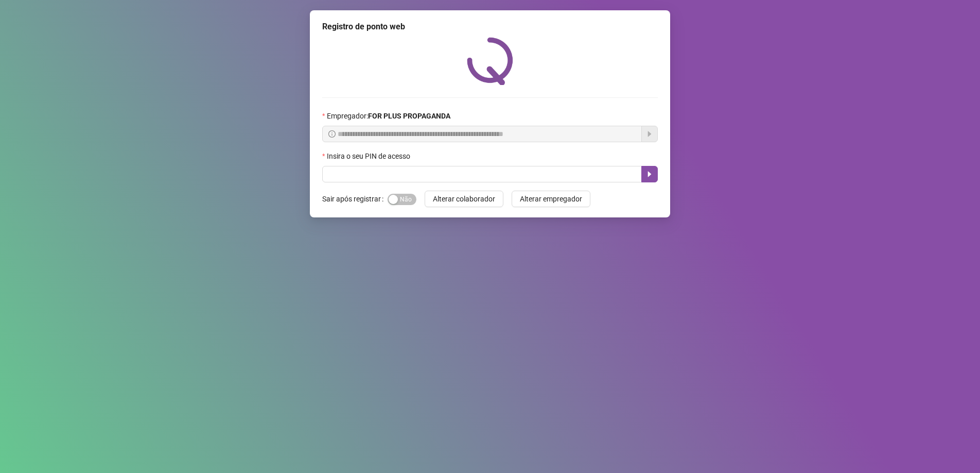  What do you see at coordinates (369, 156) in the screenshot?
I see `label: Insira o seu PIN de acesso` at bounding box center [369, 156].